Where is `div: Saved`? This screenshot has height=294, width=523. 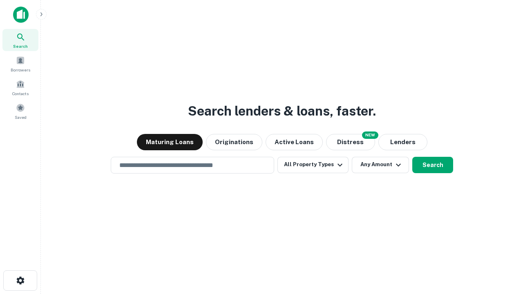
div: Saved is located at coordinates (20, 111).